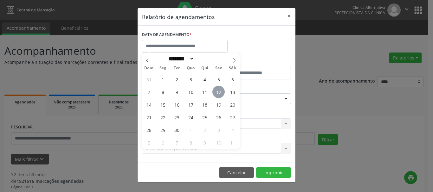  I want to click on span: Sex, so click(219, 68).